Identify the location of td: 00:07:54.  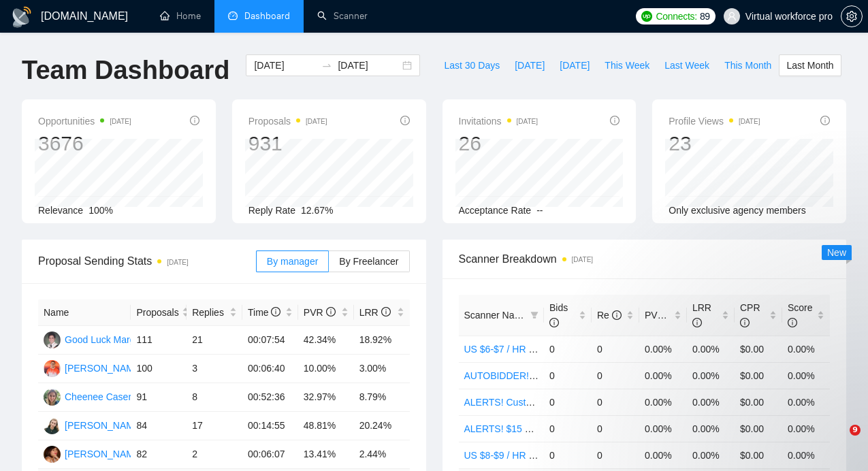
(270, 340).